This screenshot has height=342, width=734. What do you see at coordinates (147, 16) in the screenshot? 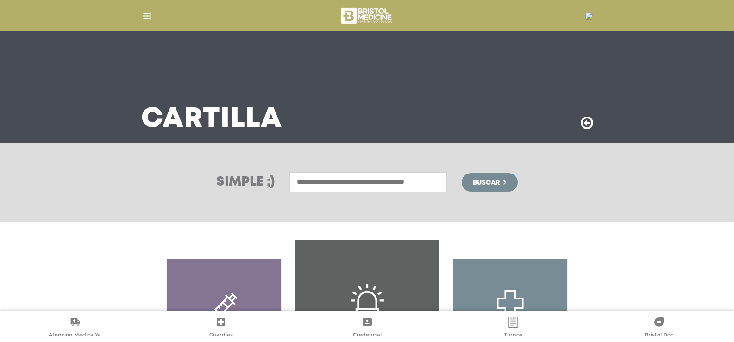
I see `img: Cober_menu-lines-white.svg` at bounding box center [147, 16].